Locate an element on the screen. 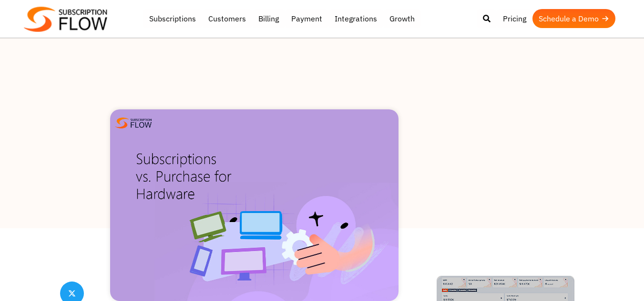  a: Growth is located at coordinates (402, 18).